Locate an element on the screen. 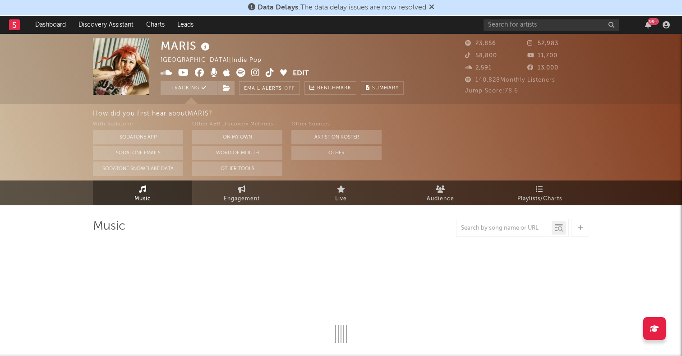  a: Engagement is located at coordinates (242, 192).